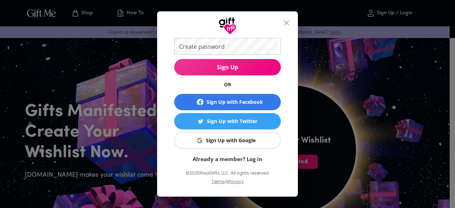  What do you see at coordinates (235, 102) in the screenshot?
I see `div: Sign Up with Facebook` at bounding box center [235, 102].